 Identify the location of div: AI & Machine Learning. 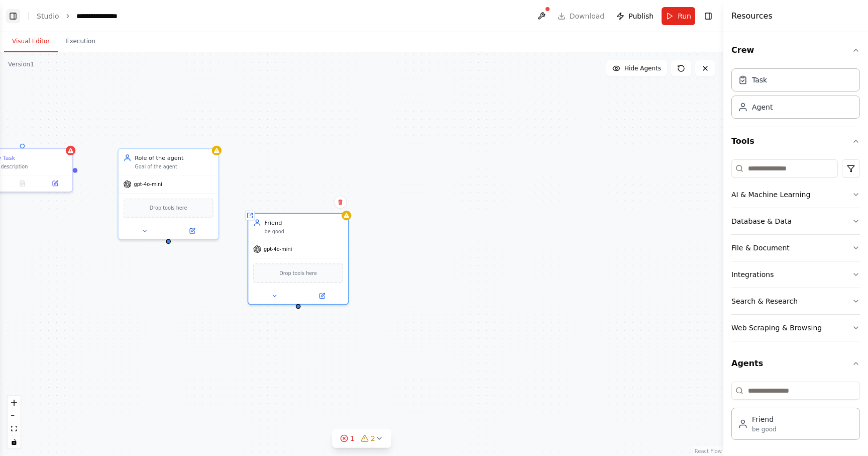
(771, 195).